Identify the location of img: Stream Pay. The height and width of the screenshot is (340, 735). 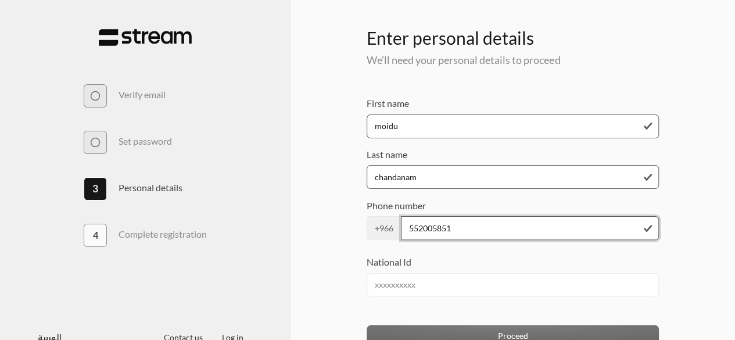
(145, 37).